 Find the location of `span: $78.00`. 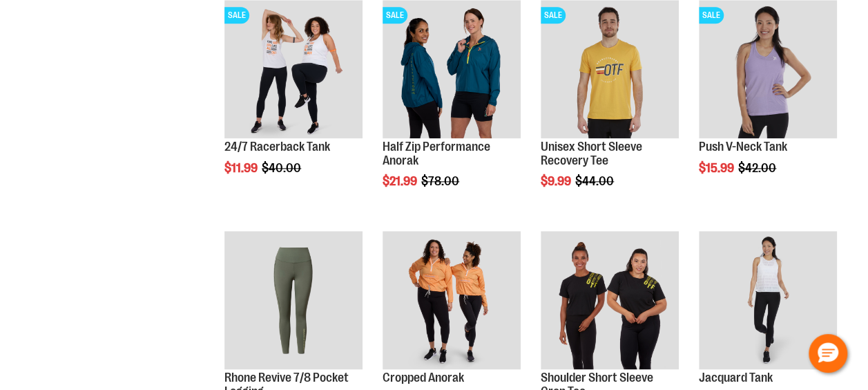

span: $78.00 is located at coordinates (441, 181).